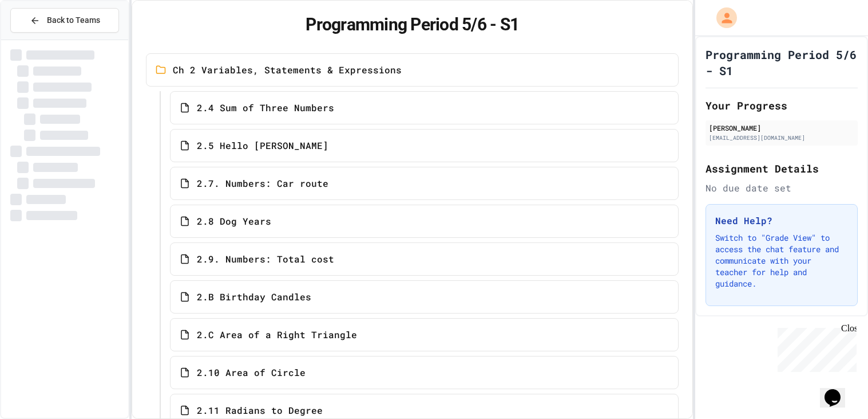 Image resolution: width=868 pixels, height=419 pixels. Describe the element at coordinates (424, 335) in the screenshot. I see `a: 2.C Area of a Right Triangle` at that location.